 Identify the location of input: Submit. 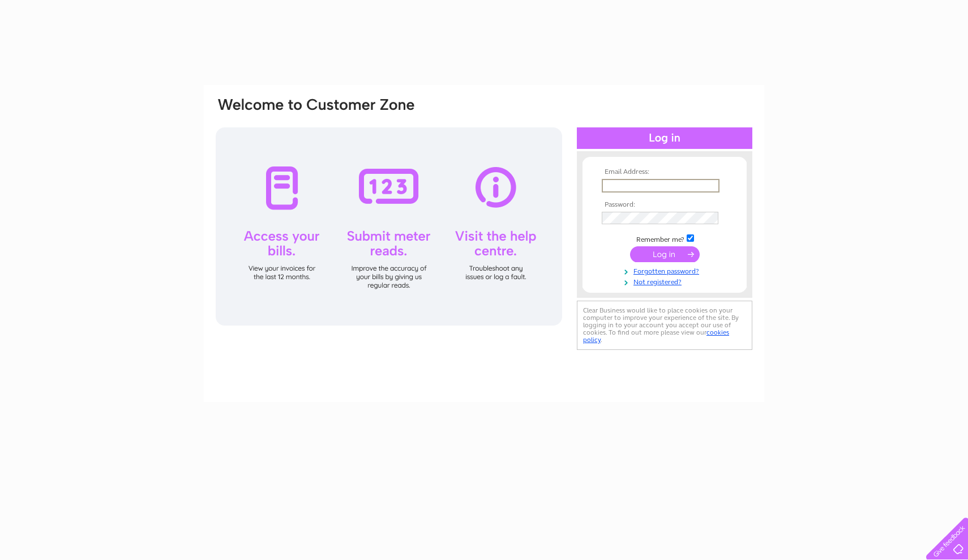
(665, 255).